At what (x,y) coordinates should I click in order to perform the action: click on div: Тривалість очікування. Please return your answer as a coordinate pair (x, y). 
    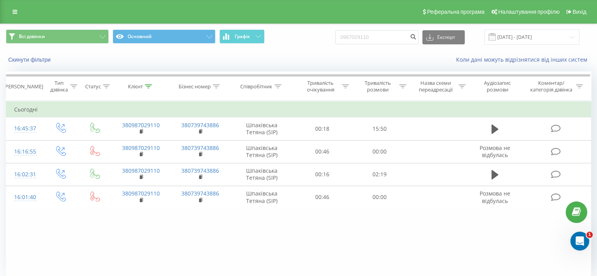
    Looking at the image, I should click on (321, 86).